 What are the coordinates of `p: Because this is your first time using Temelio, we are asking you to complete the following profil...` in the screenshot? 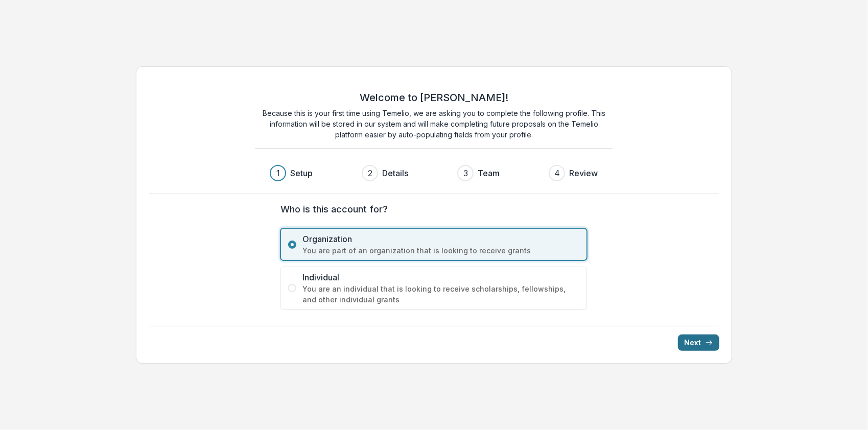 It's located at (434, 124).